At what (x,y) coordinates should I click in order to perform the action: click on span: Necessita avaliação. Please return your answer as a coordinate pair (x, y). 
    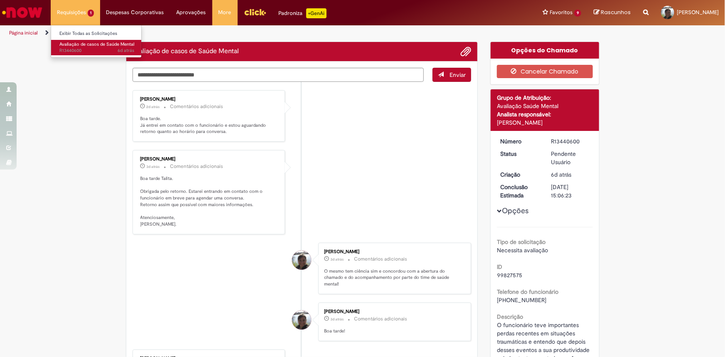
    Looking at the image, I should click on (522, 250).